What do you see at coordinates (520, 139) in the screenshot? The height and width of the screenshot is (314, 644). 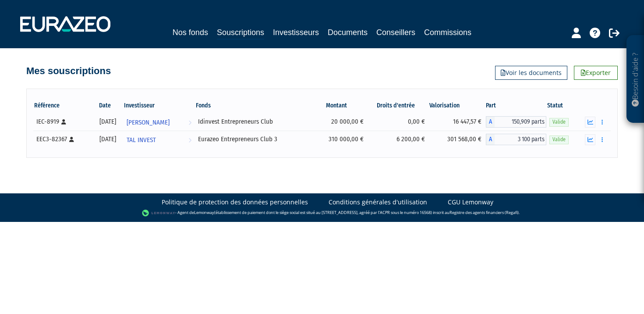 I see `span: 3 100 parts` at bounding box center [520, 139].